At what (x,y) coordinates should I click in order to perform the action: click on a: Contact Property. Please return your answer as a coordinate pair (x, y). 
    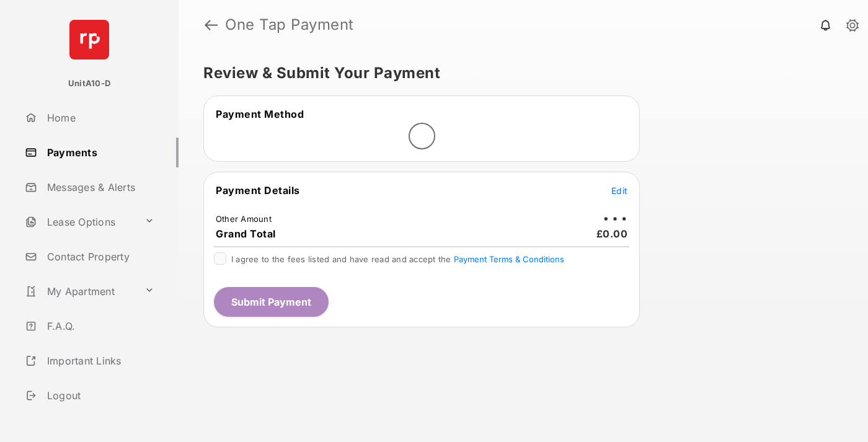
    Looking at the image, I should click on (99, 256).